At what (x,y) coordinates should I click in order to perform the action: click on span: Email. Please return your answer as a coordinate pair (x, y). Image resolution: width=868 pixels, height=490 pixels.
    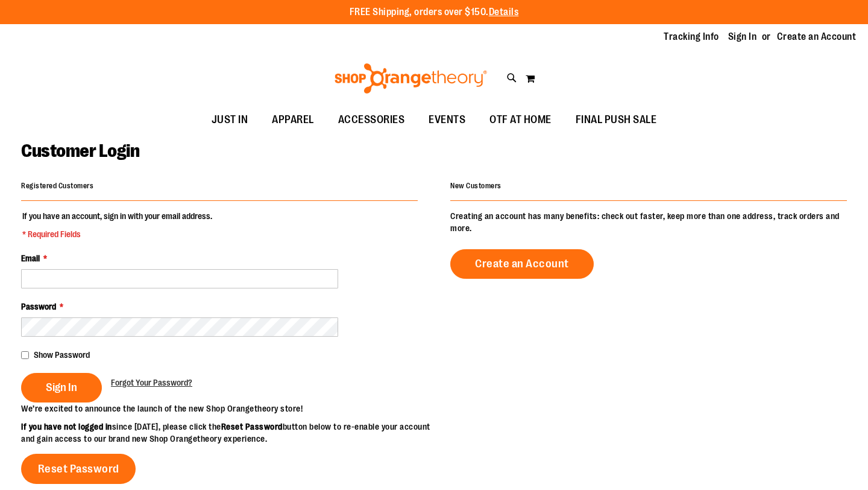
    Looking at the image, I should click on (30, 258).